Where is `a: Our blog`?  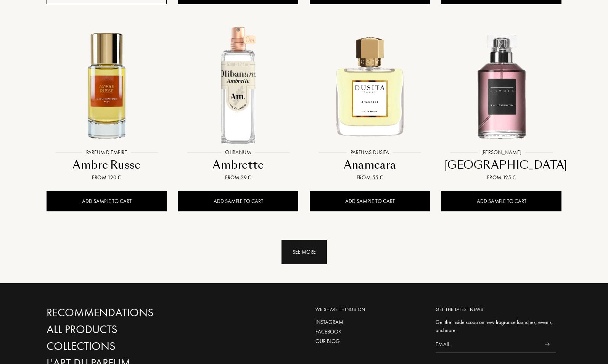 a: Our blog is located at coordinates (369, 341).